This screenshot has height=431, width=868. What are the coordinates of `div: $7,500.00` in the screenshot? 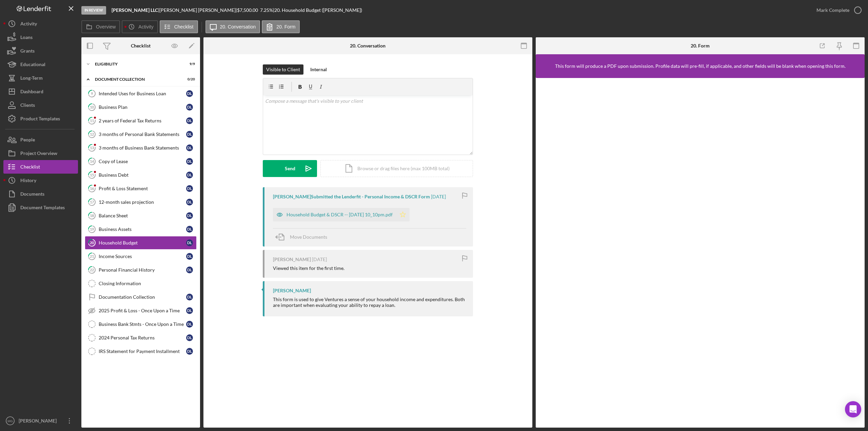 It's located at (248, 10).